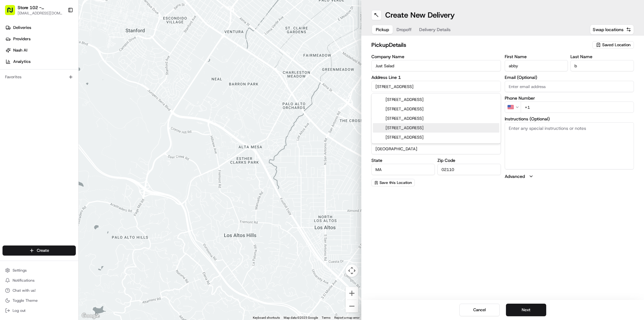 This screenshot has height=320, width=644. What do you see at coordinates (436, 86) in the screenshot?
I see `input: Enter address` at bounding box center [436, 86].